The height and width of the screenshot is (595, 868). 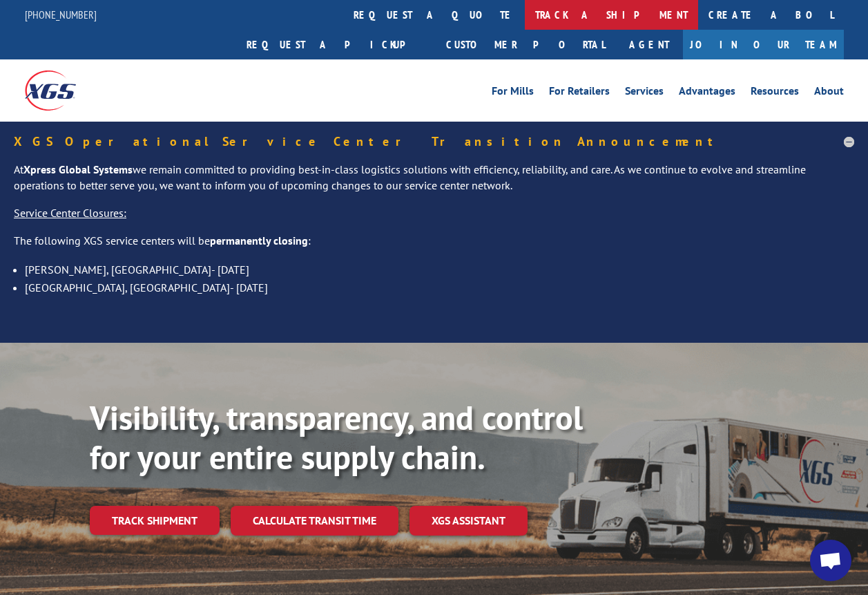 What do you see at coordinates (336, 437) in the screenshot?
I see `b: Visibility, transparency, and control for your entire supply chain.` at bounding box center [336, 437].